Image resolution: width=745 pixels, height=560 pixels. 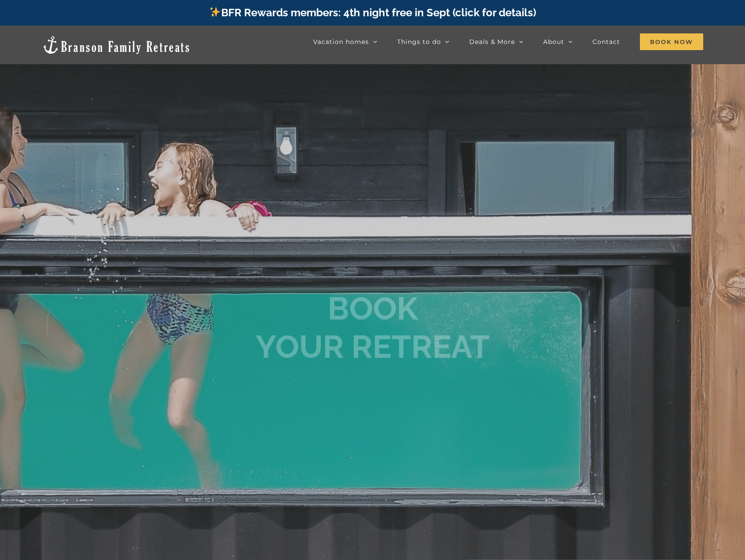 What do you see at coordinates (558, 42) in the screenshot?
I see `a: About` at bounding box center [558, 42].